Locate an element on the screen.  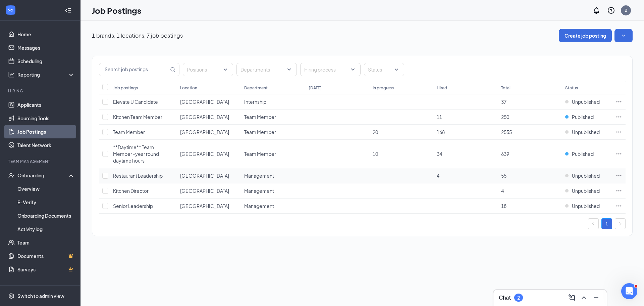
button: Minimize is located at coordinates (596, 298).